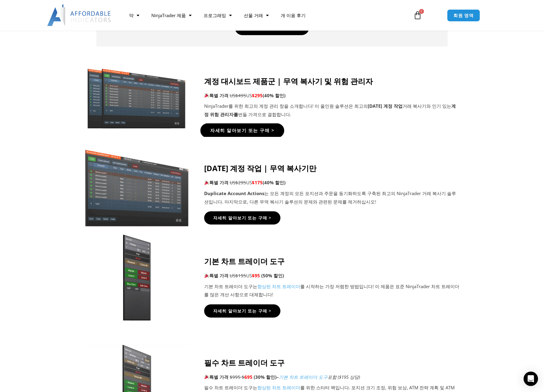 The height and width of the screenshot is (392, 544). What do you see at coordinates (171, 15) in the screenshot?
I see `a: NinjaTrader 제품` at bounding box center [171, 15].